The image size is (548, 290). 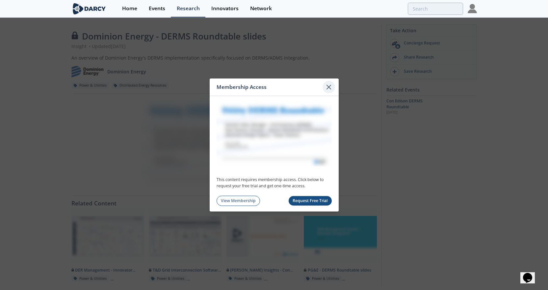 I want to click on div: Events, so click(x=157, y=9).